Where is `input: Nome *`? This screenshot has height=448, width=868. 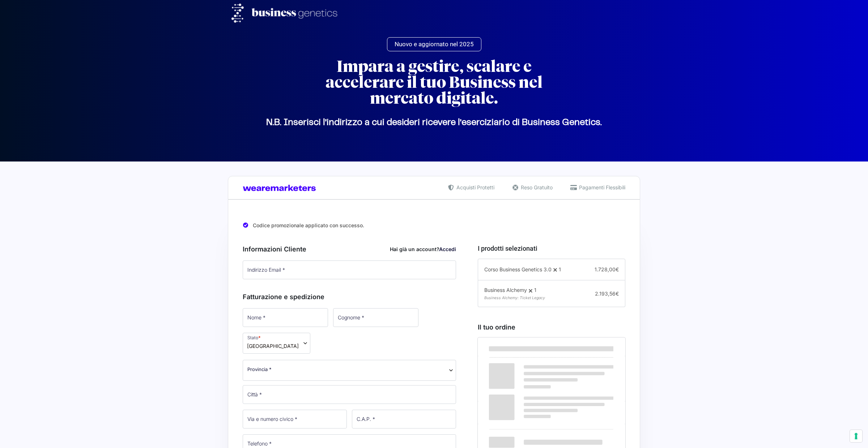
input: Nome * is located at coordinates (285, 318).